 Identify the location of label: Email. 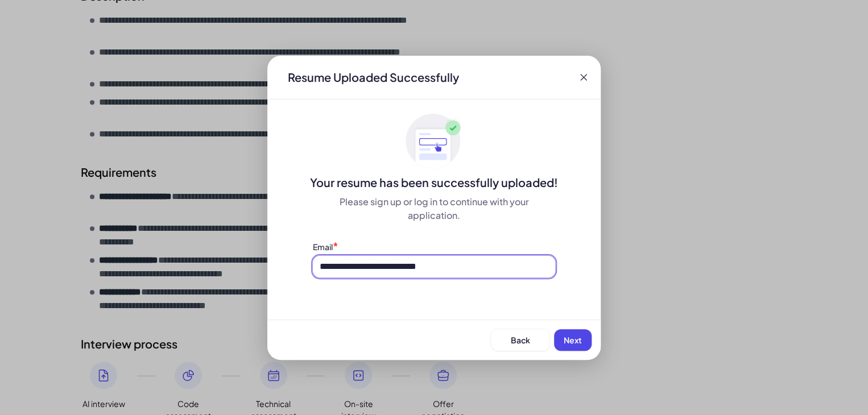
(323, 247).